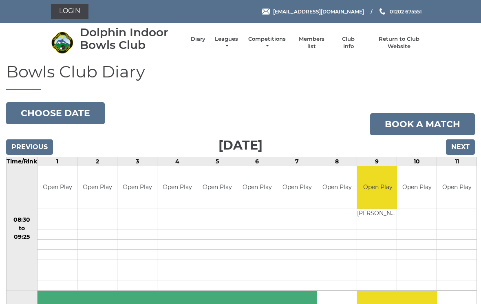  What do you see at coordinates (177, 161) in the screenshot?
I see `td: 4` at bounding box center [177, 161].